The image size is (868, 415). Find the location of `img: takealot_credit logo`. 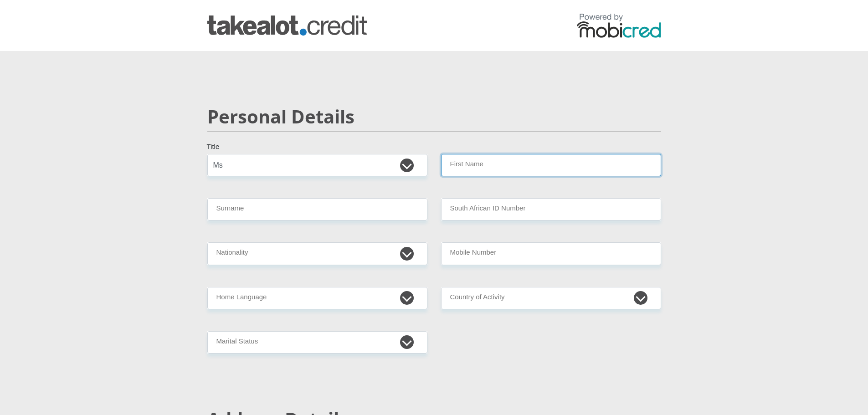

img: takealot_credit logo is located at coordinates (287, 26).